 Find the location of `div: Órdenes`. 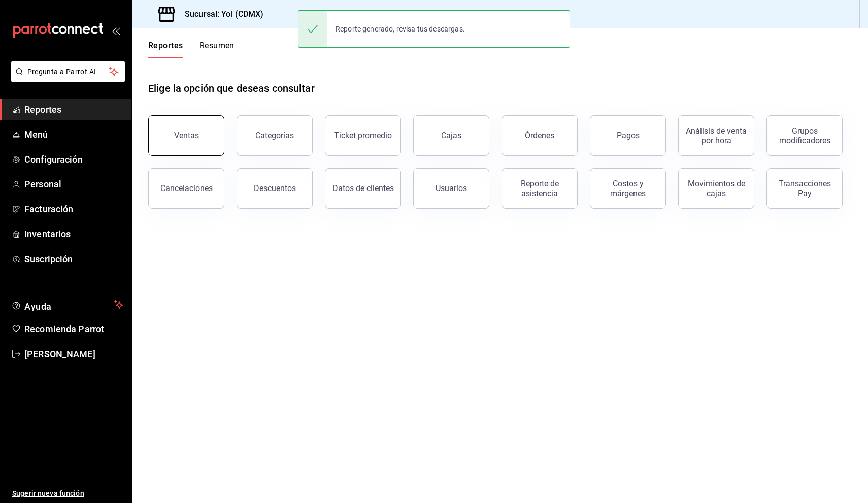

div: Órdenes is located at coordinates (540, 135).